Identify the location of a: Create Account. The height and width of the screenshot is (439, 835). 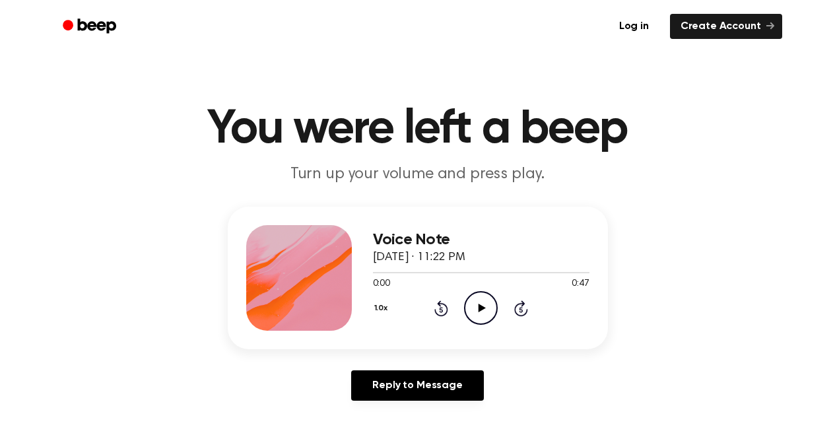
(726, 26).